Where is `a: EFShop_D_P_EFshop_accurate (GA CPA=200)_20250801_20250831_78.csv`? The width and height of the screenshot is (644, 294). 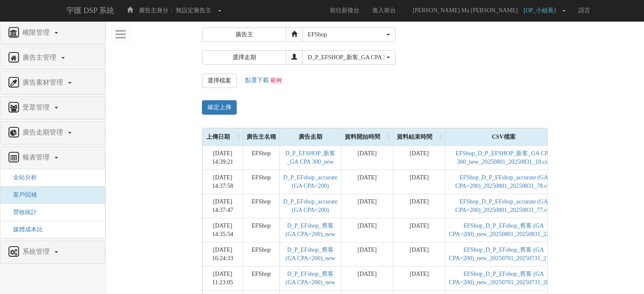 a: EFShop_D_P_EFshop_accurate (GA CPA=200)_20250801_20250831_78.csv is located at coordinates (503, 181).